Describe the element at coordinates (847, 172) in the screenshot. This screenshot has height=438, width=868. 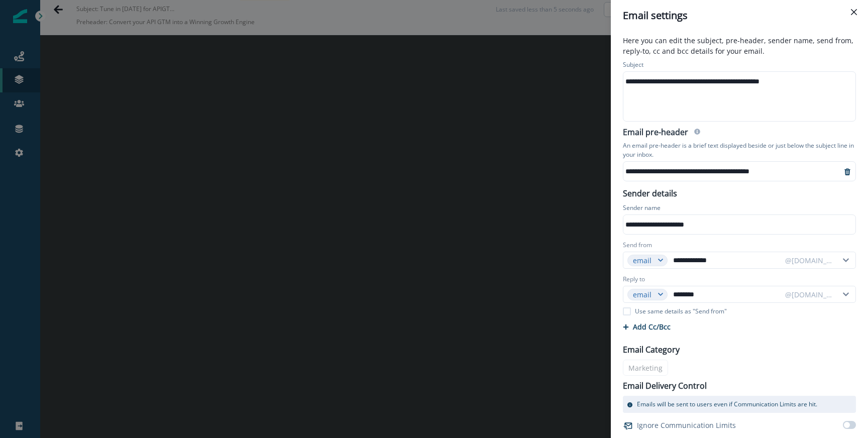
I see `svg: remove-preheader` at that location.